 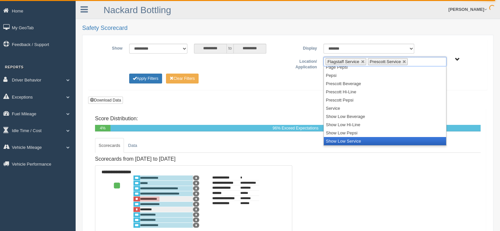 I want to click on a: Scorecards, so click(x=109, y=146).